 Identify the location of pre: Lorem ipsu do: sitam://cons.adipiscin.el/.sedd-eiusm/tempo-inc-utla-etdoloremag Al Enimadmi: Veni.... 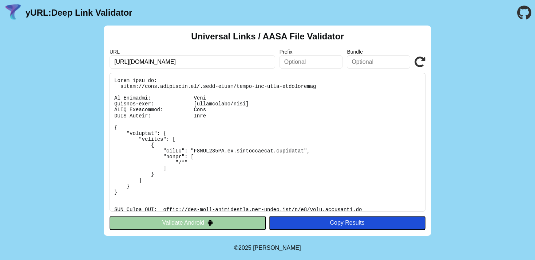
(268, 142).